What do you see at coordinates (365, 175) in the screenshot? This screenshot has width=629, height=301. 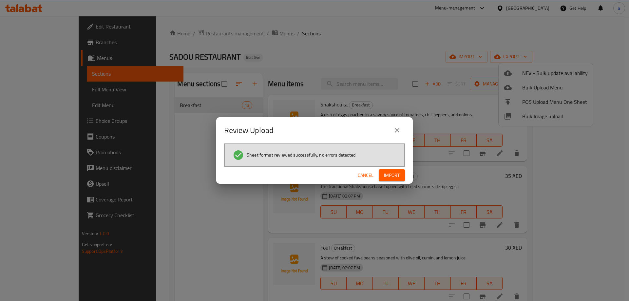 I see `span: Cancel` at bounding box center [365, 175].